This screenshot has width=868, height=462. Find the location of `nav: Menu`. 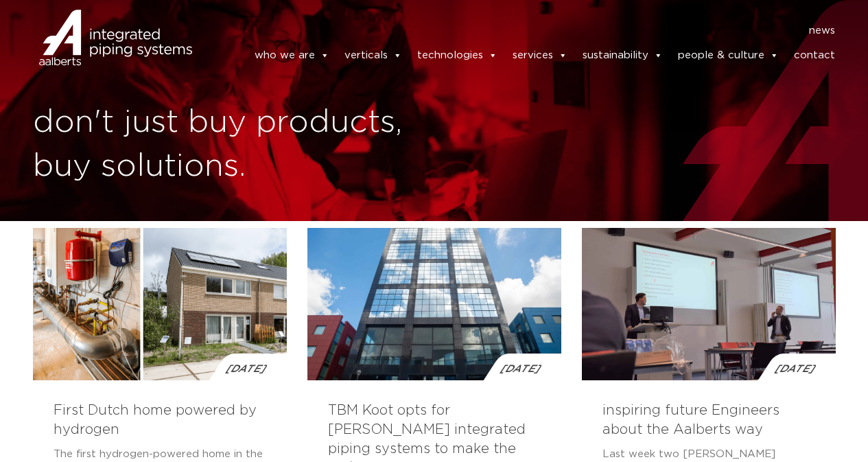

nav: Menu is located at coordinates (525, 31).